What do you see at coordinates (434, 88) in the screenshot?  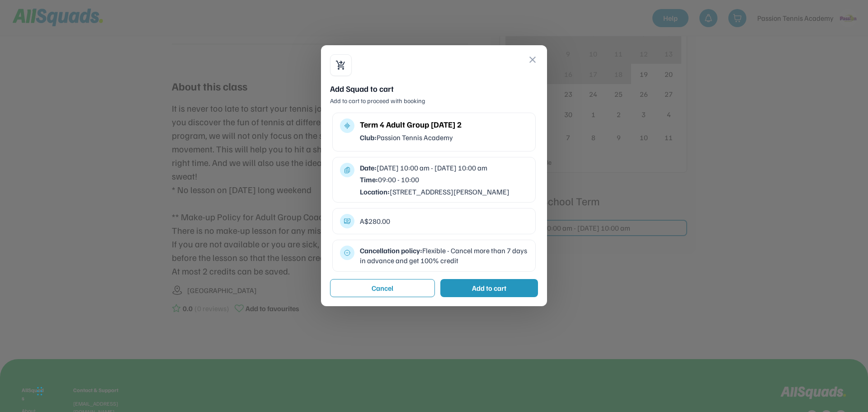 I see `div: Add Squad to cart` at bounding box center [434, 88].